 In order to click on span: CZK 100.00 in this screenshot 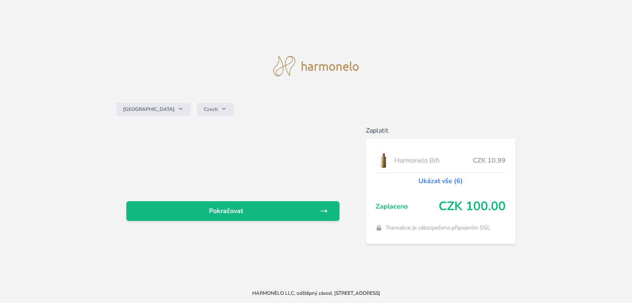, I will do `click(472, 207)`.